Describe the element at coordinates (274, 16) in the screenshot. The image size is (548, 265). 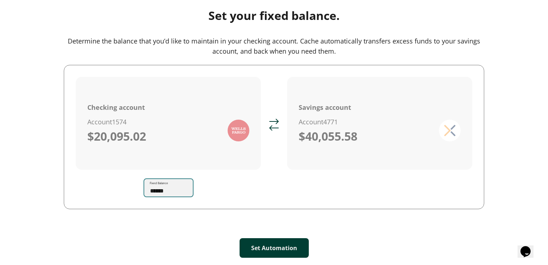
I see `div: Set your fixed balance.` at that location.